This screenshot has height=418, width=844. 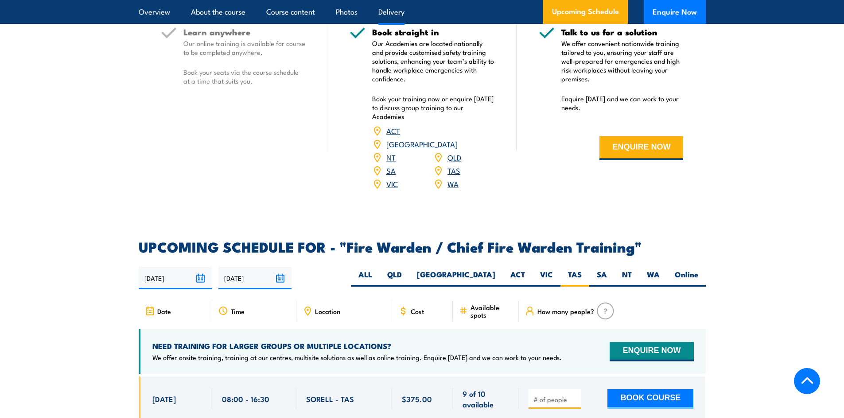 What do you see at coordinates (391, 170) in the screenshot?
I see `a: SA` at bounding box center [391, 170].